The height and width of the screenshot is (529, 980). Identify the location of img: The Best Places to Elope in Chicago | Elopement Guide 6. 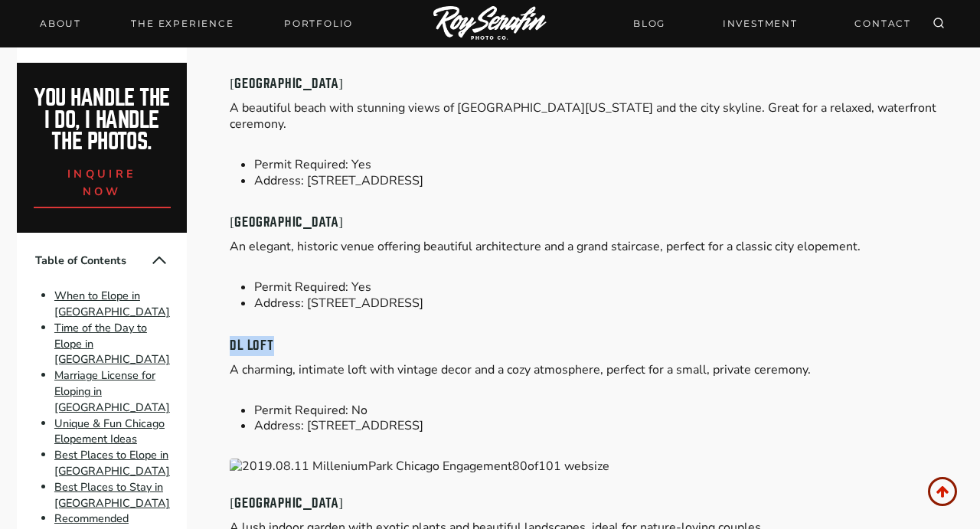
(596, 467).